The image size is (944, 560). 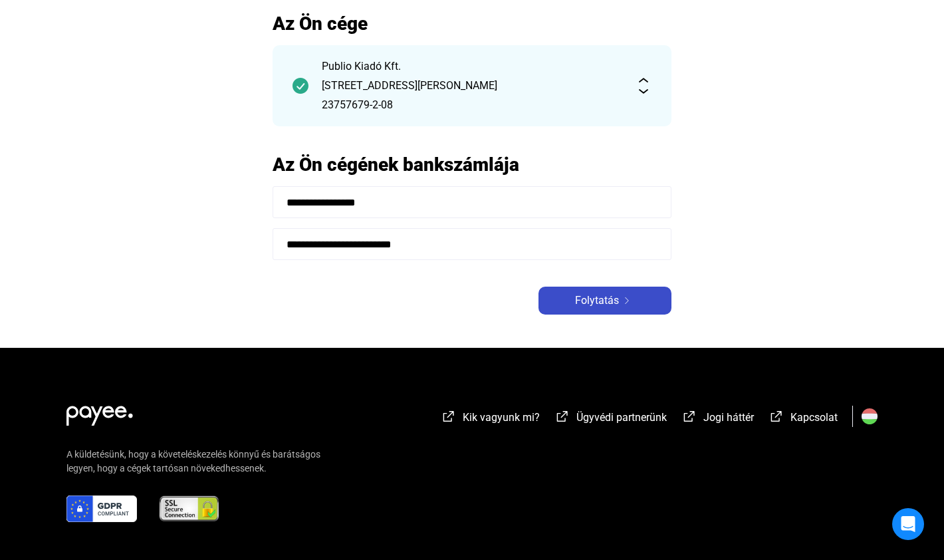 I want to click on img: HU.svg, so click(x=869, y=417).